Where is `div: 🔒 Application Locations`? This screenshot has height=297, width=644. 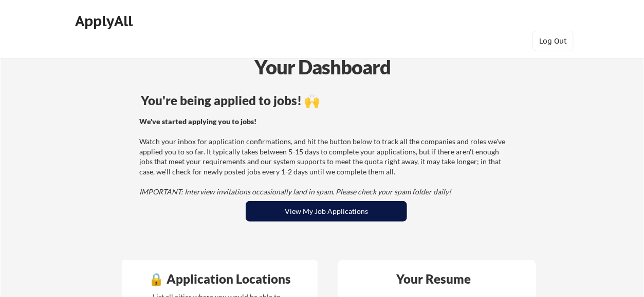
div: 🔒 Application Locations is located at coordinates (219, 279).